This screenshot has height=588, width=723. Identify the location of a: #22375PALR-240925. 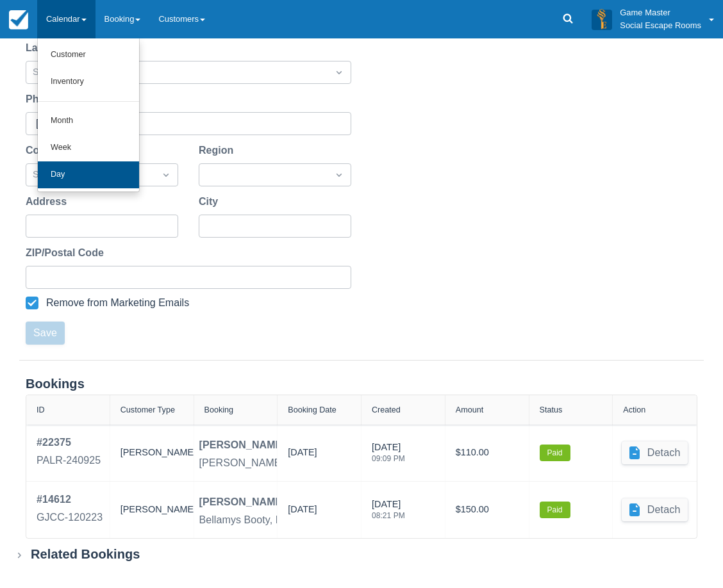
(68, 453).